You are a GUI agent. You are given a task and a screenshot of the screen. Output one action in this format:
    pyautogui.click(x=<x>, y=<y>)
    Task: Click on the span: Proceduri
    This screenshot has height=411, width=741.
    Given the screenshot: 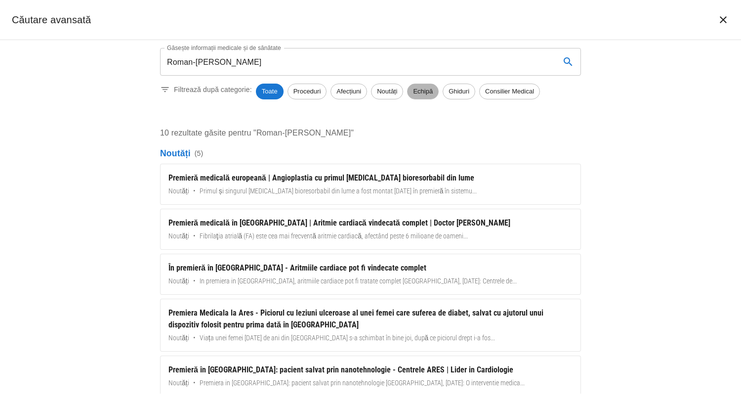 What is the action you would take?
    pyautogui.click(x=307, y=91)
    